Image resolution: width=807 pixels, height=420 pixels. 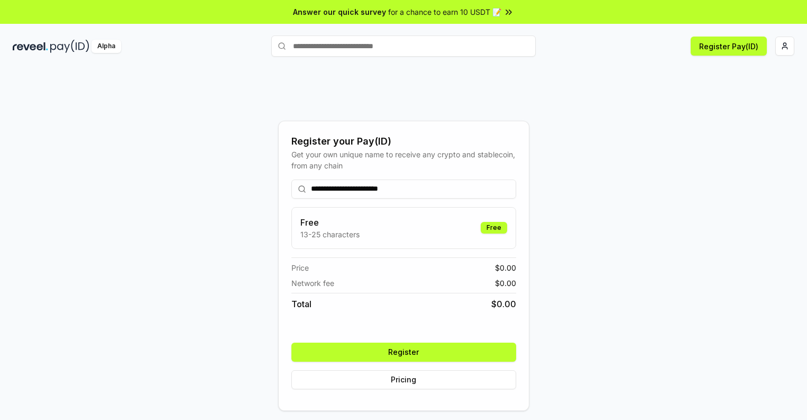 I want to click on div: Get your own unique name to receive any crypto and stablecoin, from any chain, so click(x=404, y=160).